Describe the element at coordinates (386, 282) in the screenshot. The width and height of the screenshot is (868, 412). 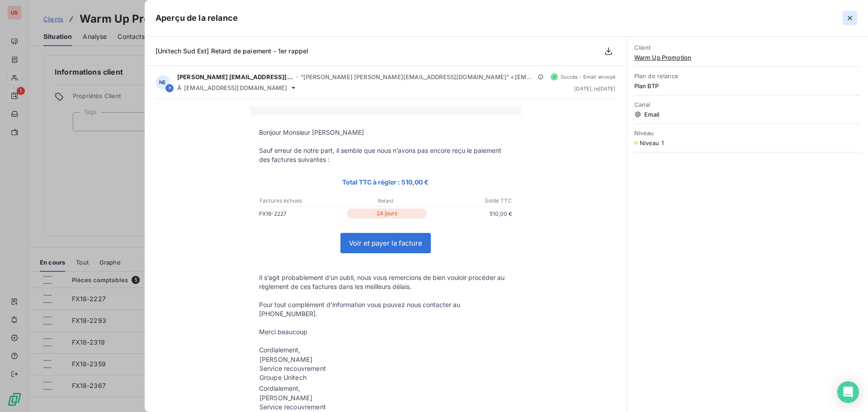
I see `p: Il s’agit probablement d’un oubli, nous vous remercions de bien vouloir procéder au règlement de ...` at that location.